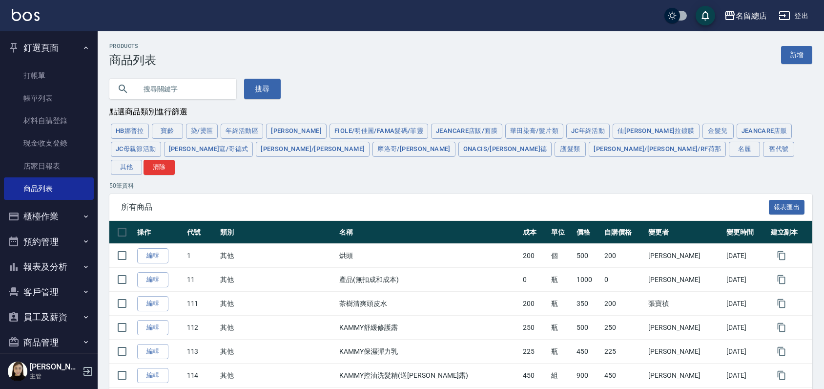 This screenshot has width=824, height=389. I want to click on button: JC年終活動, so click(588, 131).